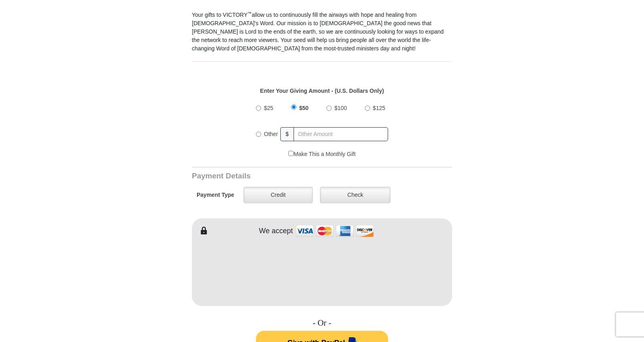  Describe the element at coordinates (322, 32) in the screenshot. I see `p: Your gifts to VICTORY allow us to continuously fill the airways with hope and healing from [DEMOG...` at that location.